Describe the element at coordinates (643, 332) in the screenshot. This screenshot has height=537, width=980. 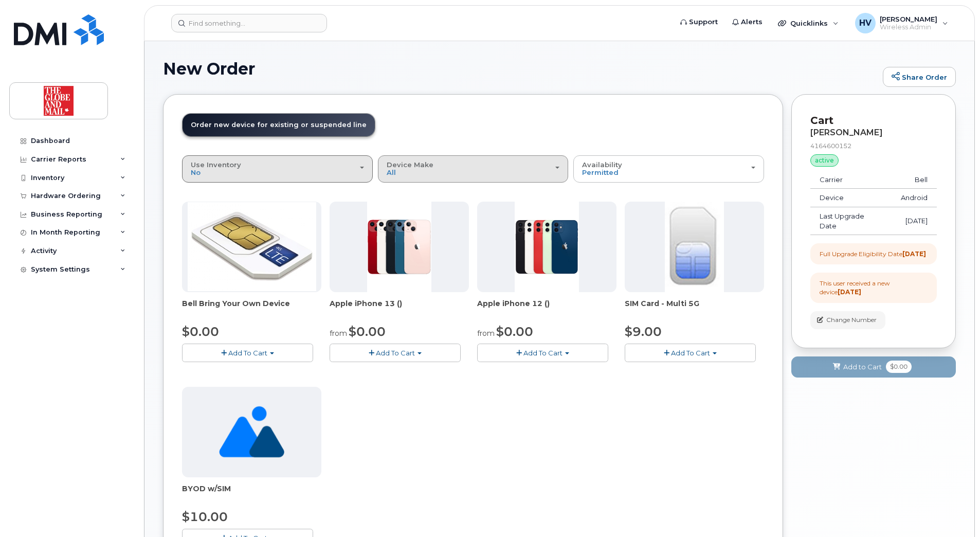
I see `span: $9.00` at that location.